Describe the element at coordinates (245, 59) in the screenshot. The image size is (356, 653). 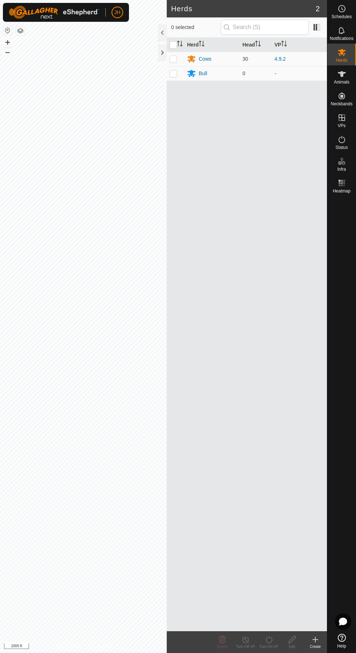
I see `span: 30` at that location.